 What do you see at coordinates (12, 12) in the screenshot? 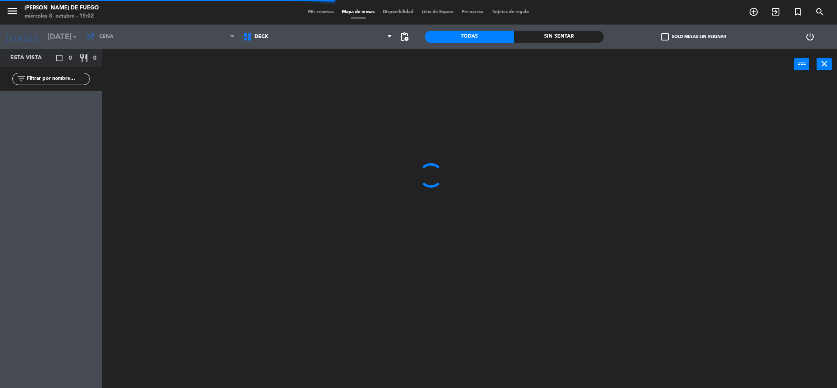
I see `button: menu` at bounding box center [12, 12].